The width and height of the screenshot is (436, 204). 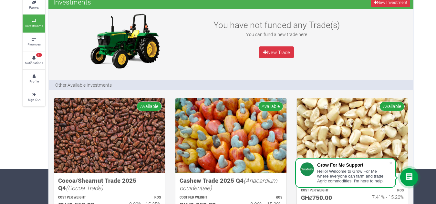 I want to click on a: Investments, so click(x=34, y=23).